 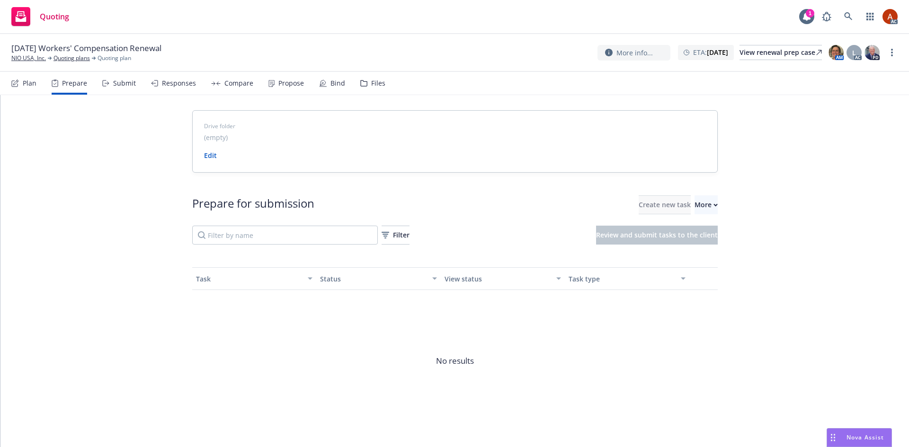 What do you see at coordinates (210, 155) in the screenshot?
I see `a: Edit` at bounding box center [210, 155].